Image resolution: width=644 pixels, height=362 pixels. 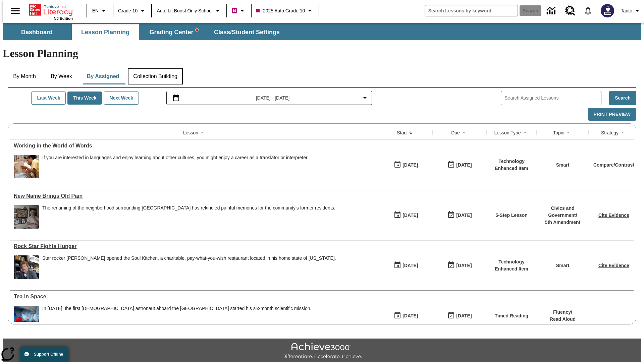 I want to click on input: Search Assigned Lessons, so click(x=553, y=98).